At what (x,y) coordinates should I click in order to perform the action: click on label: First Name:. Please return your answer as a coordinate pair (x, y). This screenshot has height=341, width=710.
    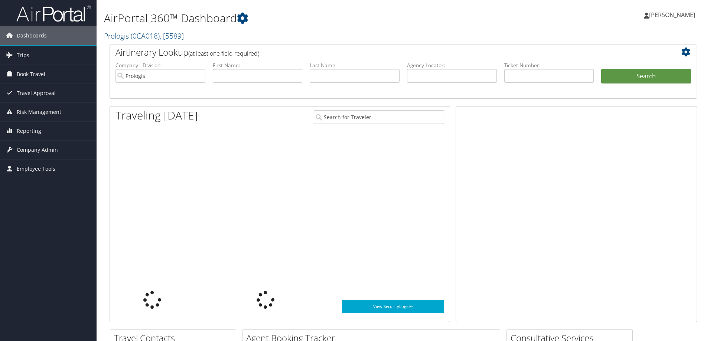
    Looking at the image, I should click on (258, 65).